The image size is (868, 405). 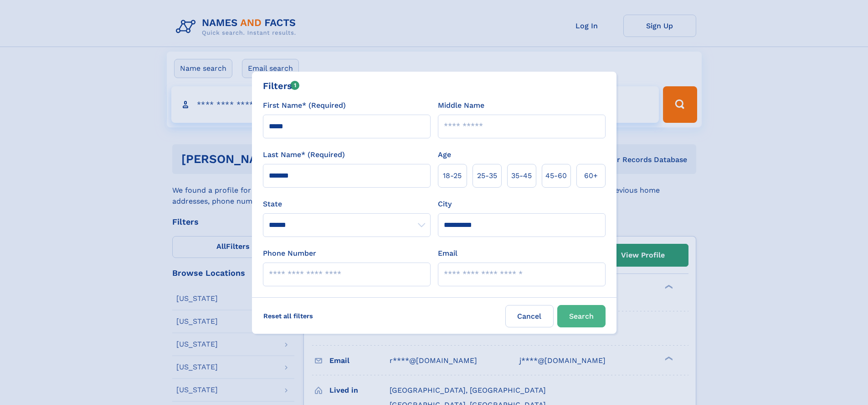 I want to click on button: Search, so click(x=581, y=316).